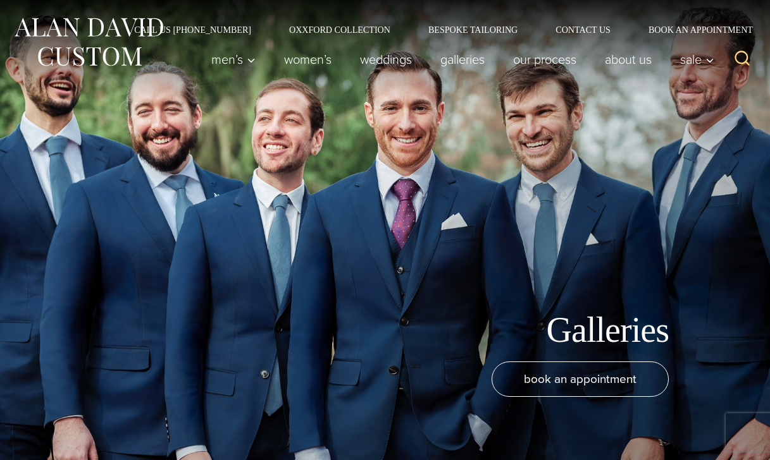 This screenshot has width=770, height=460. I want to click on a: Women’s, so click(308, 59).